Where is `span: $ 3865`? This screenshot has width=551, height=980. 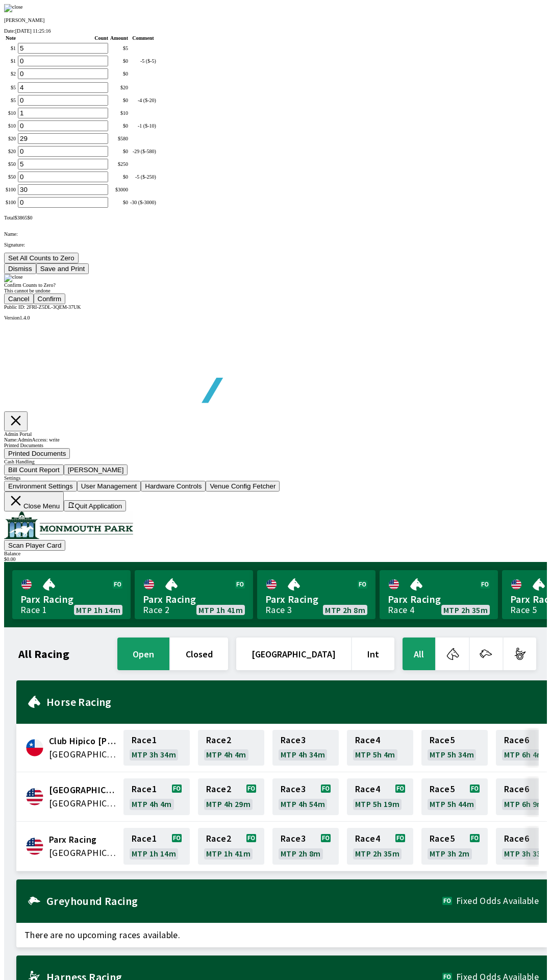
span: $ 3865 is located at coordinates (20, 217).